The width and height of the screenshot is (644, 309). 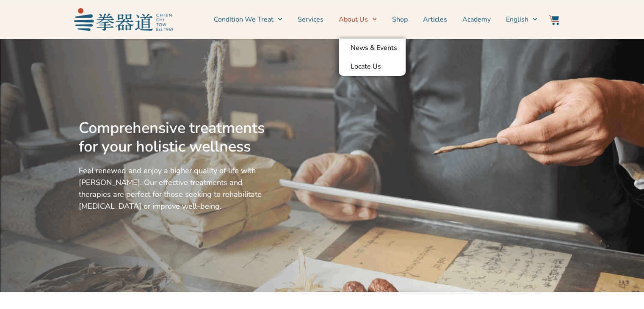 I want to click on a: About Us, so click(x=358, y=19).